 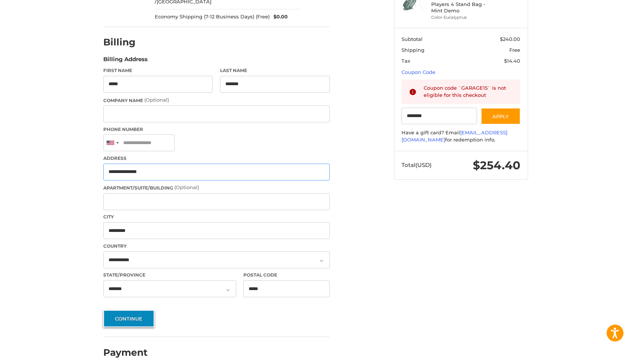 What do you see at coordinates (216, 217) in the screenshot?
I see `label: City` at bounding box center [216, 217].